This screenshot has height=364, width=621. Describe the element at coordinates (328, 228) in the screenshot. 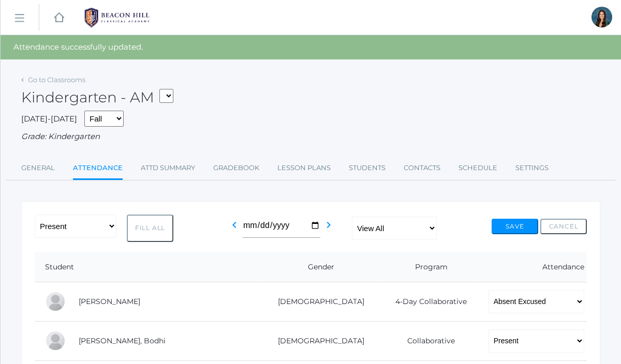

I see `a: chevron_right` at that location.